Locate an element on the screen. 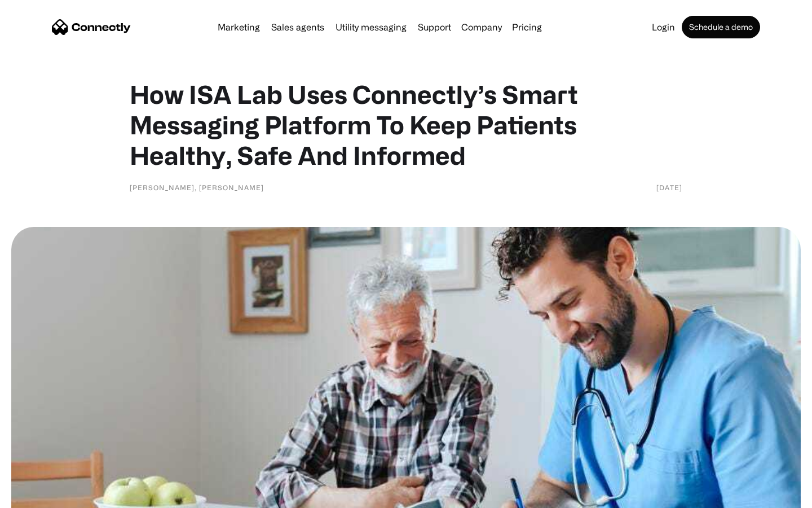 This screenshot has width=812, height=508. a: Schedule a demo is located at coordinates (720, 27).